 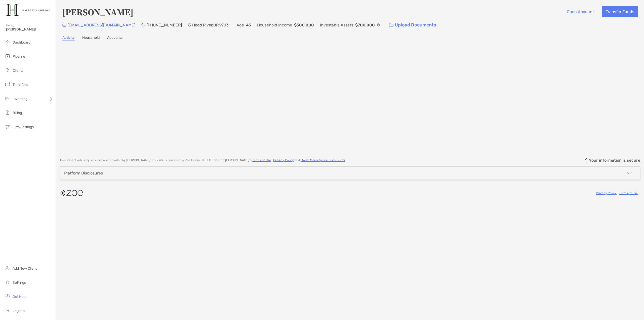 What do you see at coordinates (83, 173) in the screenshot?
I see `div: Platform Disclosures` at bounding box center [83, 173].